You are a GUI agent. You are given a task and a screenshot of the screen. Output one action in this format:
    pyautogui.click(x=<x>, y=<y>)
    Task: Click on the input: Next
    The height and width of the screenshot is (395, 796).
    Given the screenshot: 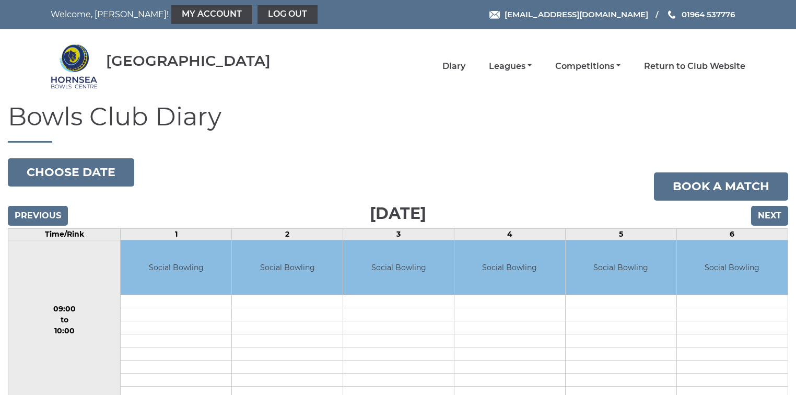 What is the action you would take?
    pyautogui.click(x=769, y=216)
    